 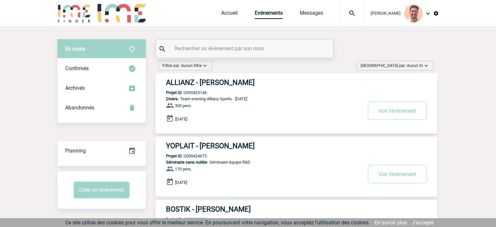 I want to click on span: Ce site utilise des cookies pour vous offrir le meilleur service. En poursuivant votre navigation..., so click(x=218, y=222).